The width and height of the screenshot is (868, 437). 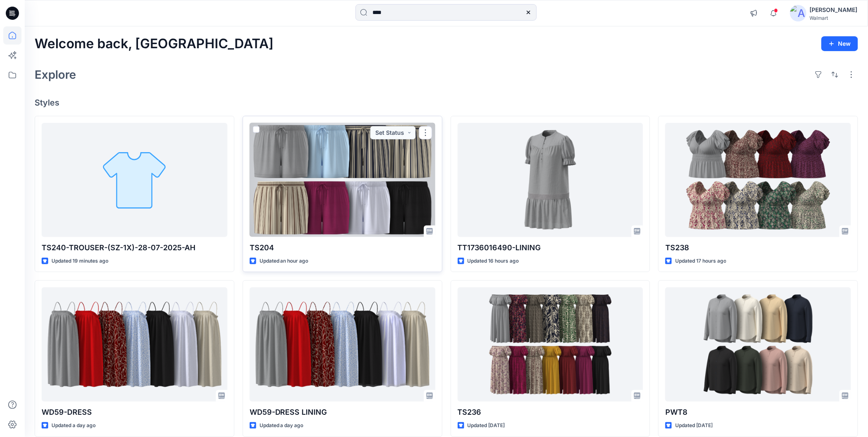 I want to click on p: TT1736016490-LINING, so click(x=551, y=248).